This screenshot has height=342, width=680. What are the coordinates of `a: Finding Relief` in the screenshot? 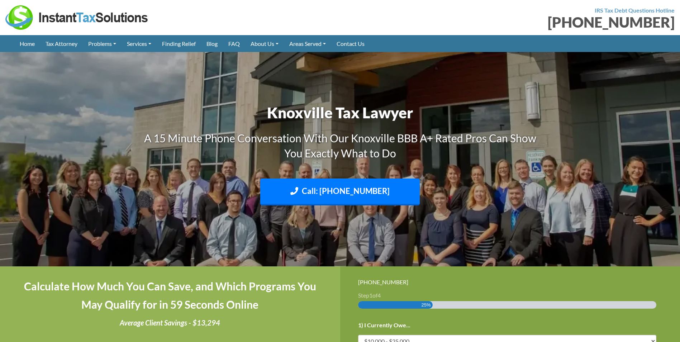 It's located at (179, 43).